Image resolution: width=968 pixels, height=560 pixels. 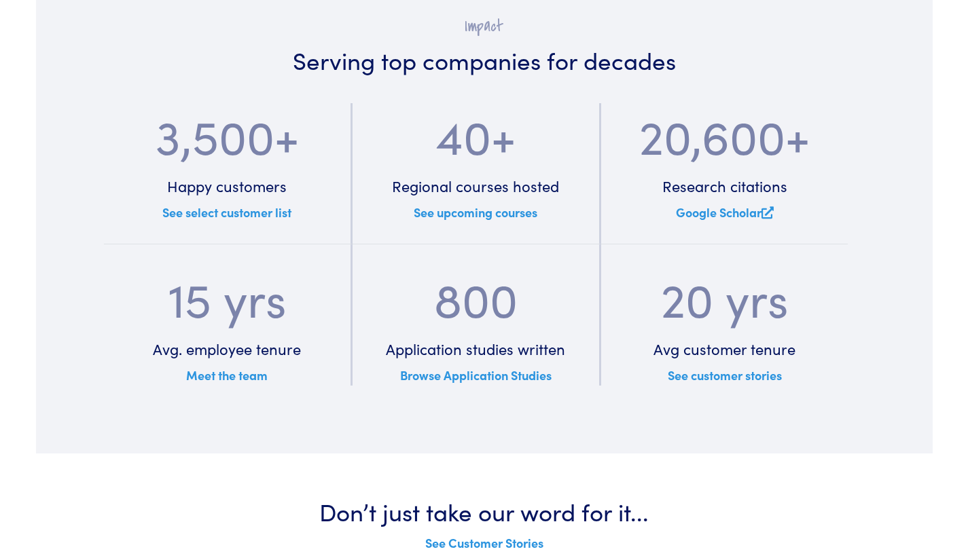 What do you see at coordinates (475, 349) in the screenshot?
I see `h6: Application studies written` at bounding box center [475, 349].